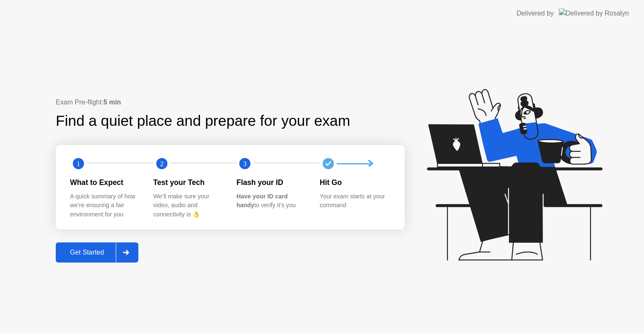 The image size is (644, 333). I want to click on text: 1, so click(78, 164).